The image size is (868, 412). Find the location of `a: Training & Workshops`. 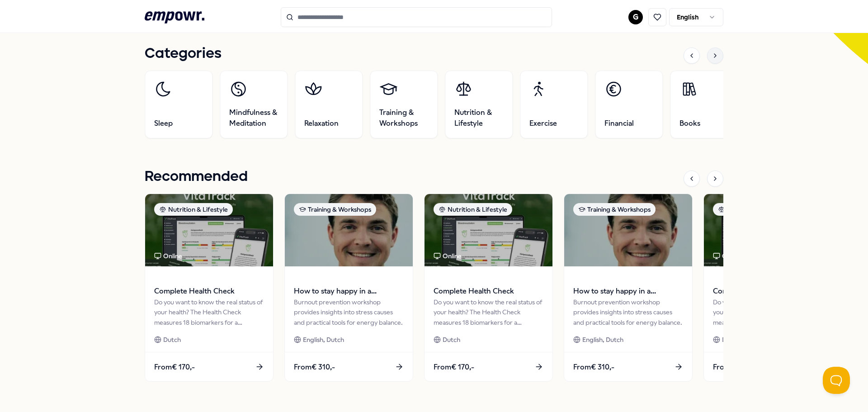

a: Training & Workshops is located at coordinates (404, 104).